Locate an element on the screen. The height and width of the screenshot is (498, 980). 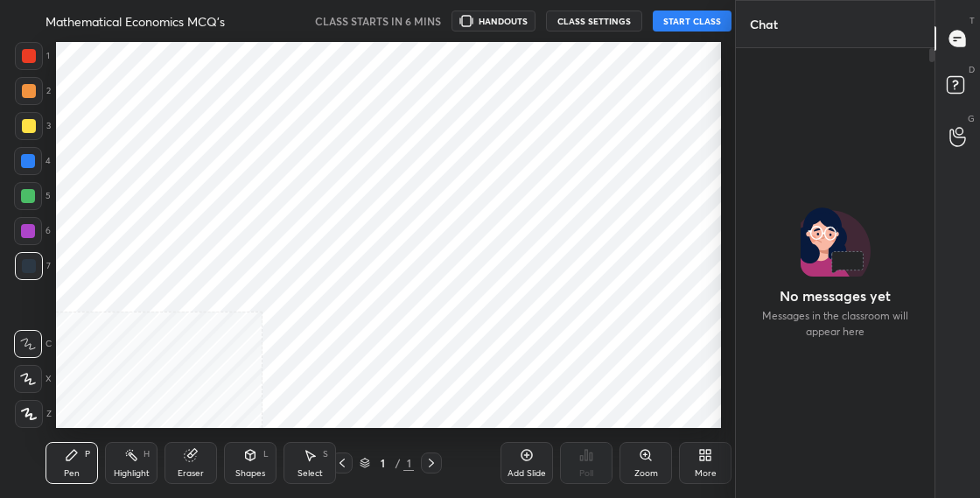
div: 6 is located at coordinates (33, 231).